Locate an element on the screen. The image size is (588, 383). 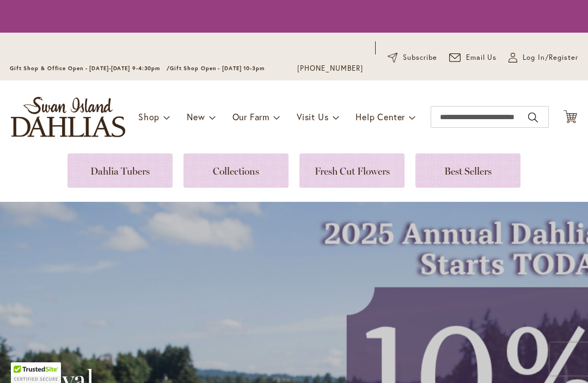
span: Subscribe is located at coordinates (420, 58).